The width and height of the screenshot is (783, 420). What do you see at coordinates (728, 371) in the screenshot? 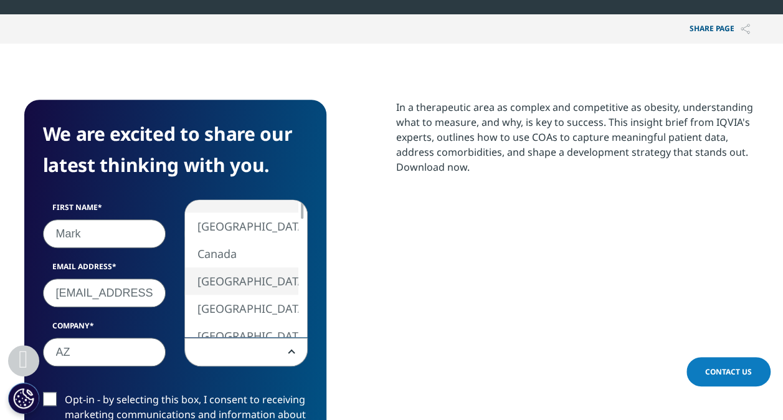
I see `a: Contact Us` at bounding box center [728, 371].